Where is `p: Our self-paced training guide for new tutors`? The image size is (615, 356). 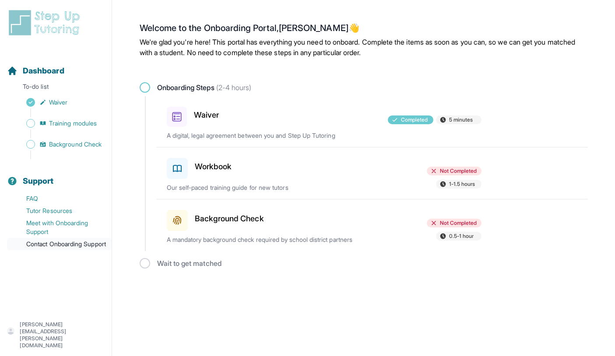 p: Our self-paced training guide for new tutors is located at coordinates (269, 188).